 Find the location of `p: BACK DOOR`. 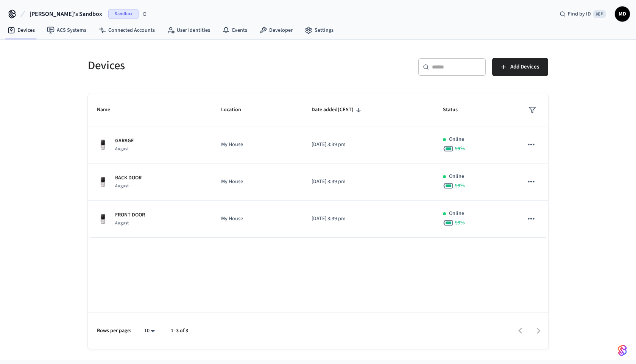

p: BACK DOOR is located at coordinates (128, 178).